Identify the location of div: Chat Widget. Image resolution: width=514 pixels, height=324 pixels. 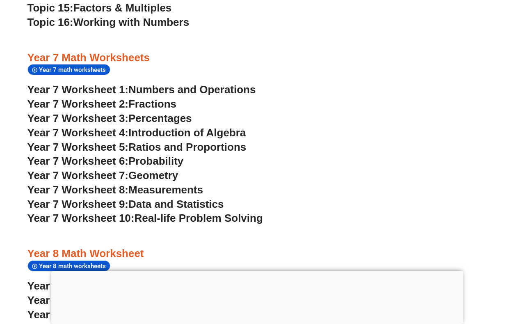
(444, 277).